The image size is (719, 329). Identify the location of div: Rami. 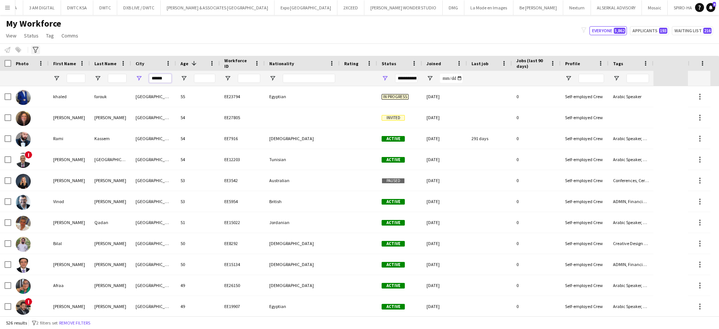
(69, 138).